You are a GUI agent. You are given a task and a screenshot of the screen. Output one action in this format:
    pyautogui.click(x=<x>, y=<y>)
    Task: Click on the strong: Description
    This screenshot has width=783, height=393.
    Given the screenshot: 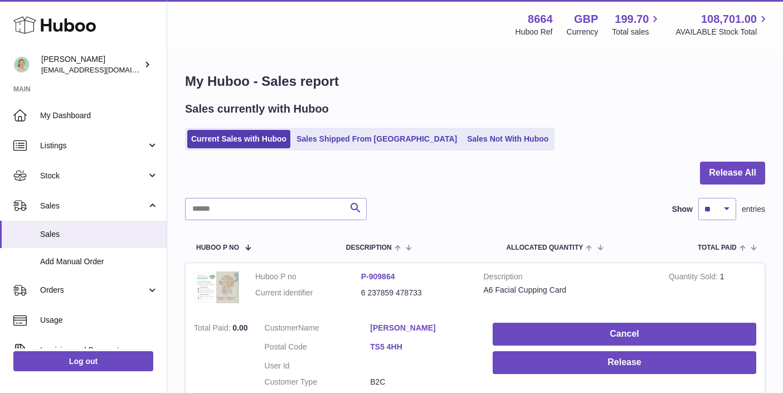 What is the action you would take?
    pyautogui.click(x=568, y=278)
    